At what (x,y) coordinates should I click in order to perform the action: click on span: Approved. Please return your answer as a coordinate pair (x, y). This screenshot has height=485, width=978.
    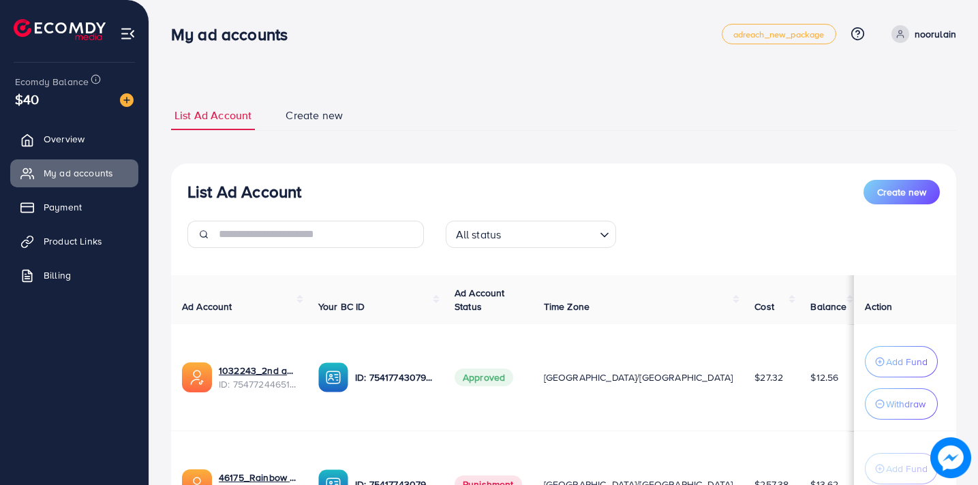
    Looking at the image, I should click on (484, 378).